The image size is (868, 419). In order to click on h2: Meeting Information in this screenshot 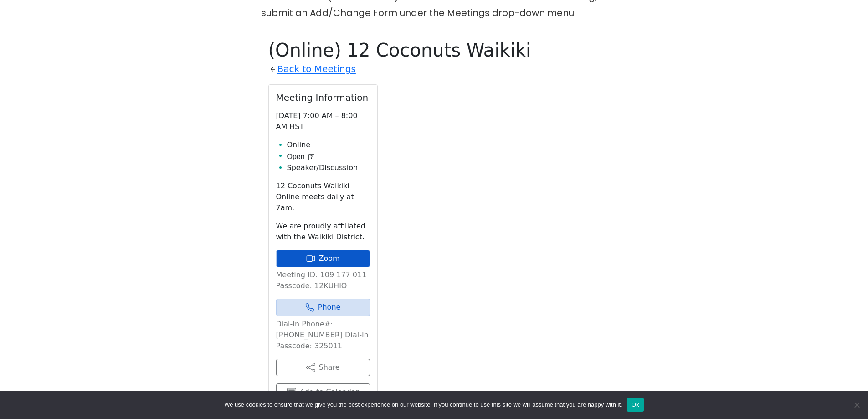, I will do `click(323, 98)`.